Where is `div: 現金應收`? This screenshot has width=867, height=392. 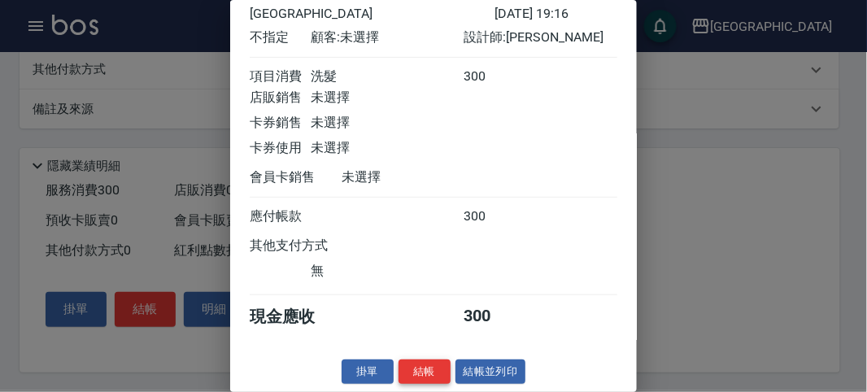
div: 現金應收 is located at coordinates (295, 317).